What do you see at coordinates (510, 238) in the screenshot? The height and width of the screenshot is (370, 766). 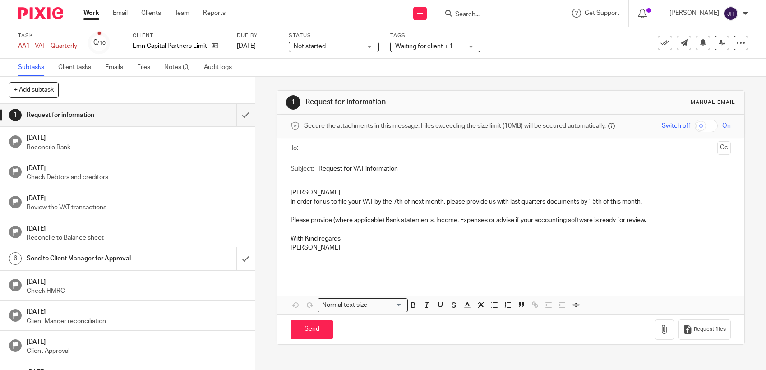 I see `p: With Kind regards` at bounding box center [510, 238].